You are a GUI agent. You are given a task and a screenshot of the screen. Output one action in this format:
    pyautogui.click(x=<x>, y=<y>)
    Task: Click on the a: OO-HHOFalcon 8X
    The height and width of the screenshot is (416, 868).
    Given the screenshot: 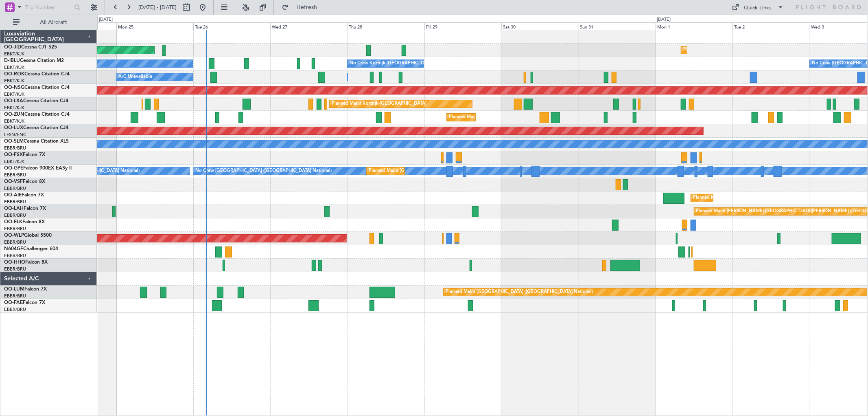 What is the action you would take?
    pyautogui.click(x=26, y=262)
    